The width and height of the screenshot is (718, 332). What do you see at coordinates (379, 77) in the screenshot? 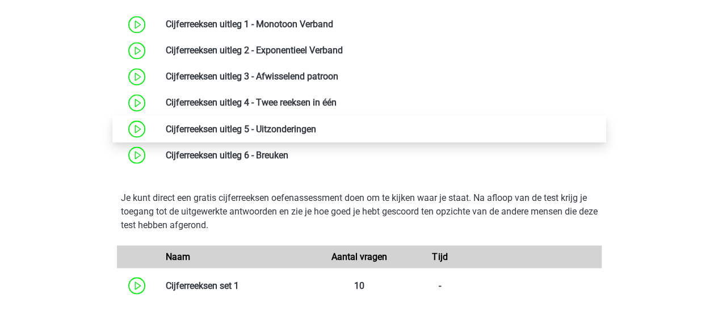
I see `div: Cijferreeksen uitleg 3 - Afwisselend patroon` at bounding box center [379, 77].